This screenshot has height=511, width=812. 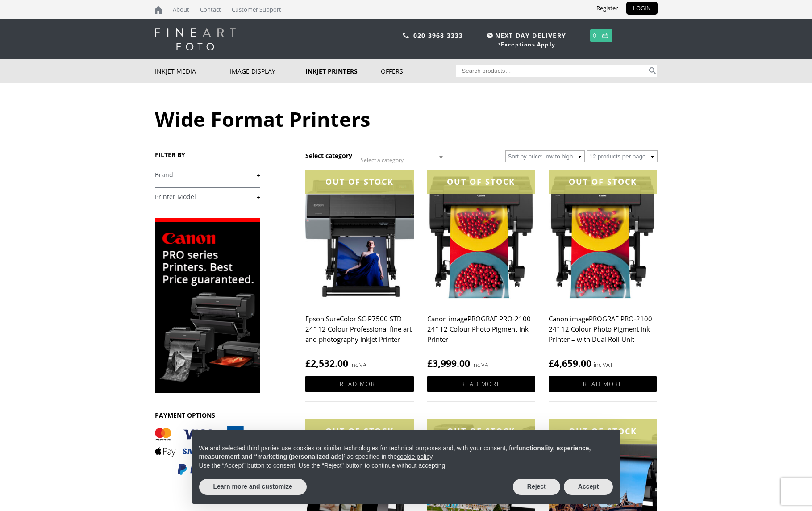 What do you see at coordinates (329, 155) in the screenshot?
I see `h3: Select category` at bounding box center [329, 155].